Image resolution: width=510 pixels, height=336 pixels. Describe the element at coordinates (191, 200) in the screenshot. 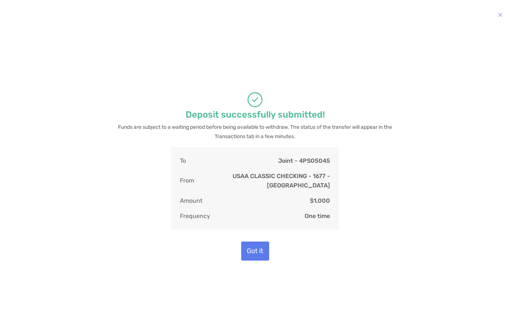

I see `p: Amount` at that location.